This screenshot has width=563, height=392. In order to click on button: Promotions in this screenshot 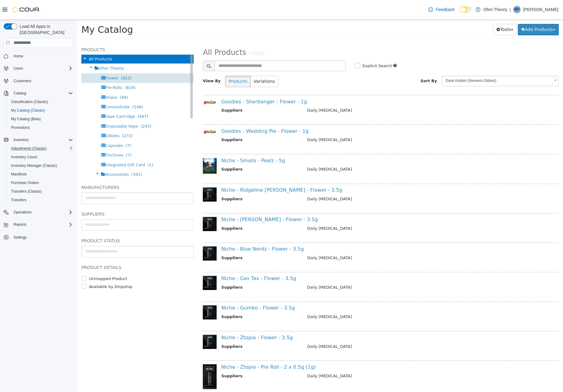, I will do `click(41, 127)`.